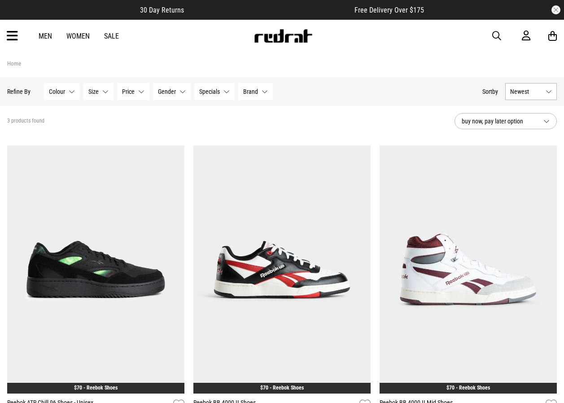  Describe the element at coordinates (530, 91) in the screenshot. I see `button: Newest` at that location.